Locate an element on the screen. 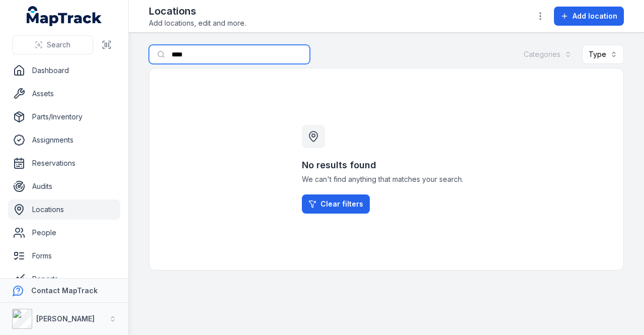  a: Locations is located at coordinates (64, 209).